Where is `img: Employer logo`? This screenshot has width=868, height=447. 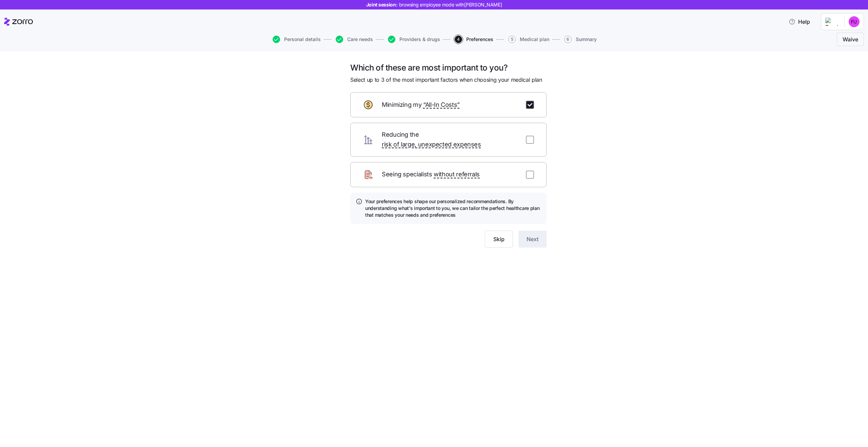
img: Employer logo is located at coordinates (833, 22).